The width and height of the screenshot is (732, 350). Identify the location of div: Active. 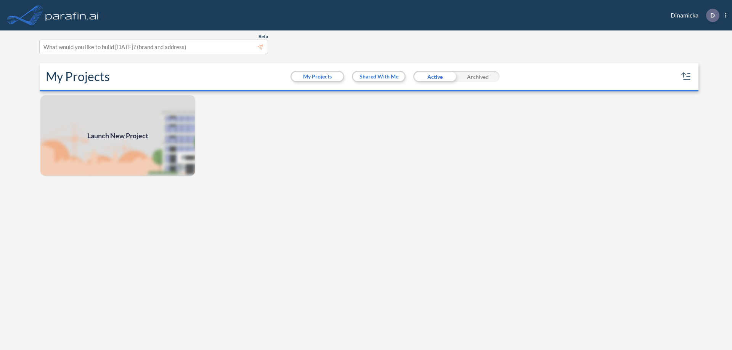
(435, 77).